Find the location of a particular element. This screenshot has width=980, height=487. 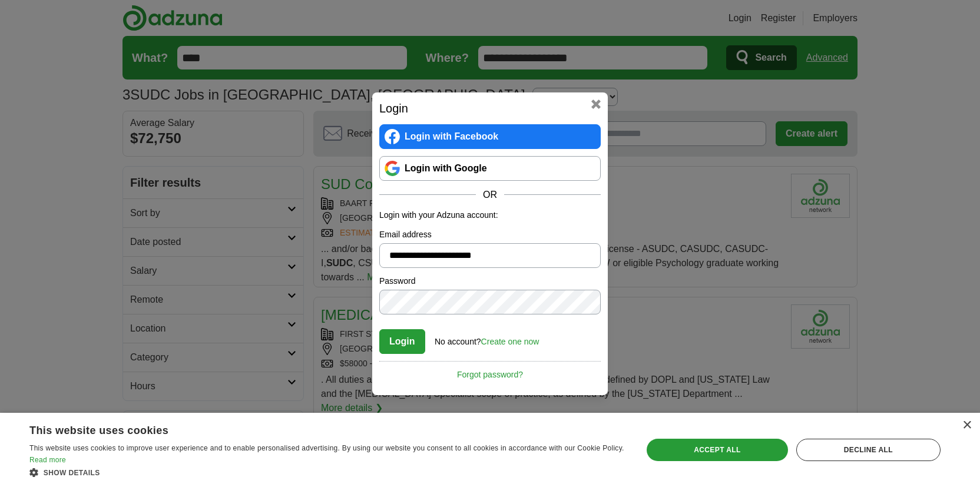

div: Decline all is located at coordinates (868, 450).